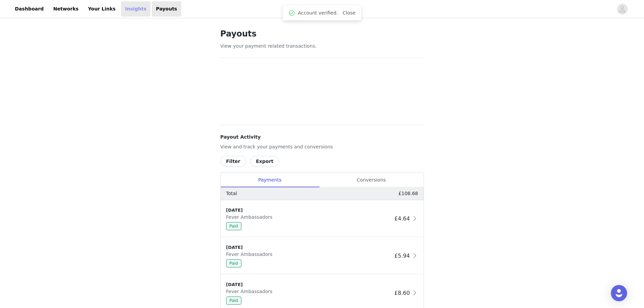 This screenshot has width=644, height=308. What do you see at coordinates (322, 34) in the screenshot?
I see `h1: Payouts` at bounding box center [322, 34].